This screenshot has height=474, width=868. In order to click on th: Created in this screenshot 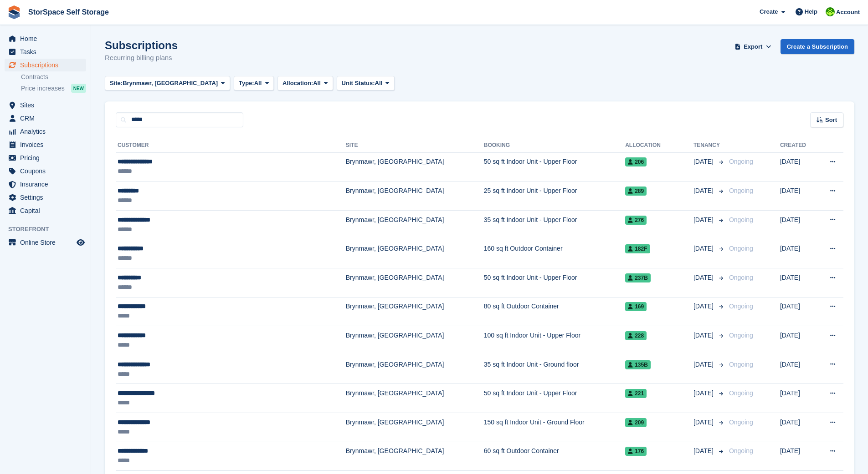, I will do `click(798, 146)`.